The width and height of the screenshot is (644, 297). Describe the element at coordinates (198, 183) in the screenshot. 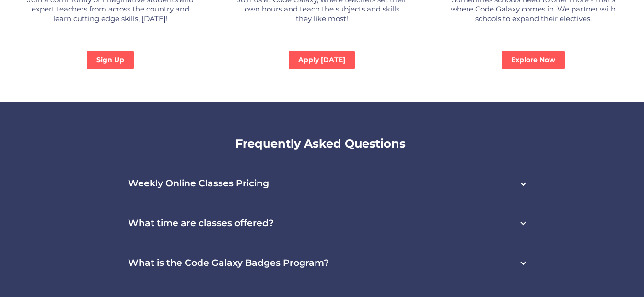

I see `h3: Weekly Online Classes Pricing` at that location.